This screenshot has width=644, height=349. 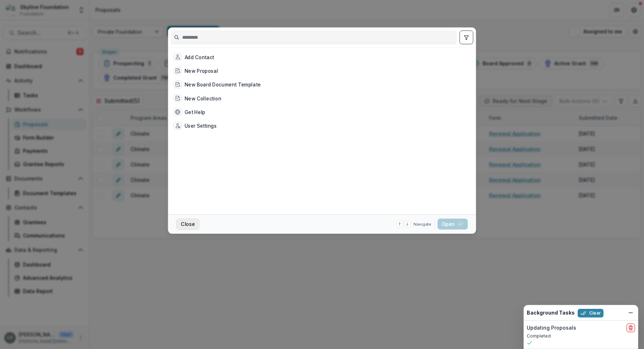 I want to click on div: New Board Document Template, so click(x=223, y=84).